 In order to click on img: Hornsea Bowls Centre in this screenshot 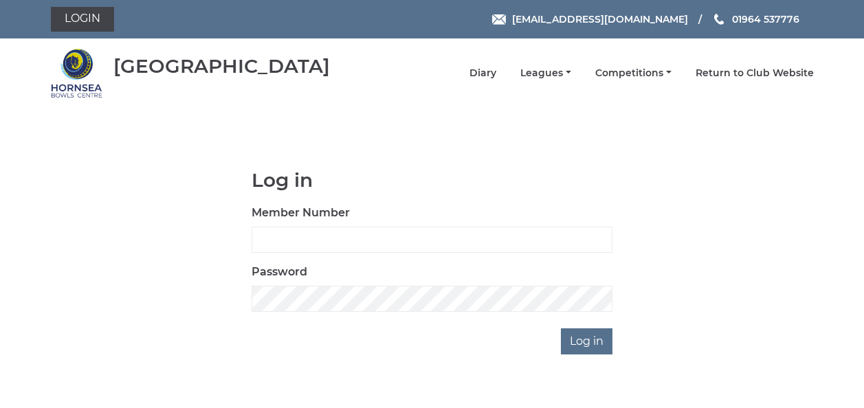, I will do `click(76, 73)`.